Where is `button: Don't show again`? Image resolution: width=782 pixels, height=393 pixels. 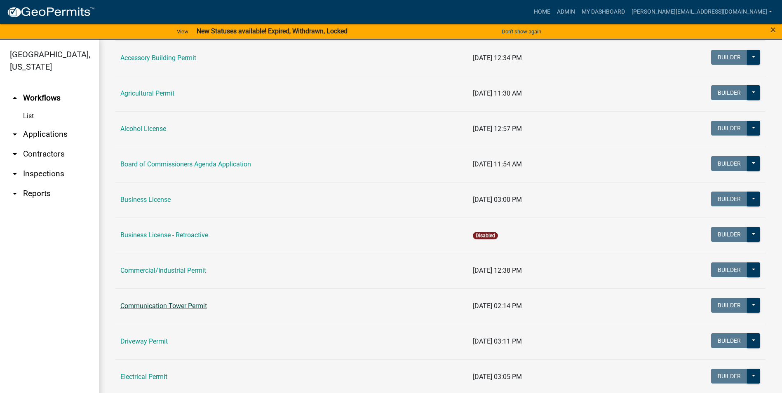
button: Don't show again is located at coordinates (521, 31).